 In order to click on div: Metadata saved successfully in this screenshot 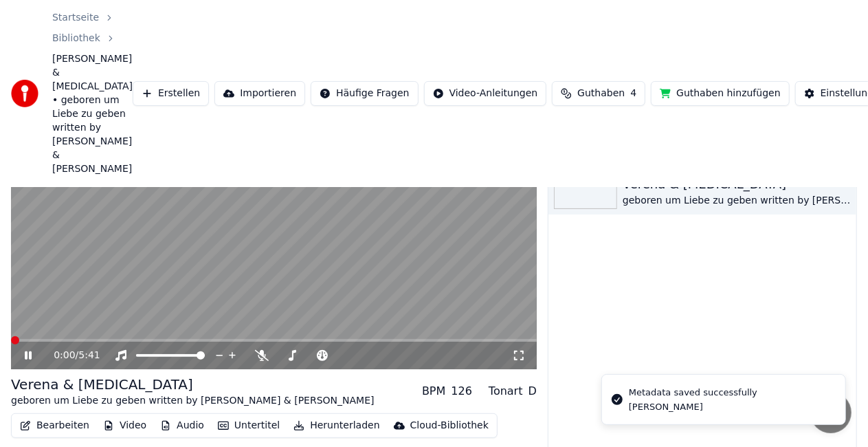, I will do `click(693, 392)`.